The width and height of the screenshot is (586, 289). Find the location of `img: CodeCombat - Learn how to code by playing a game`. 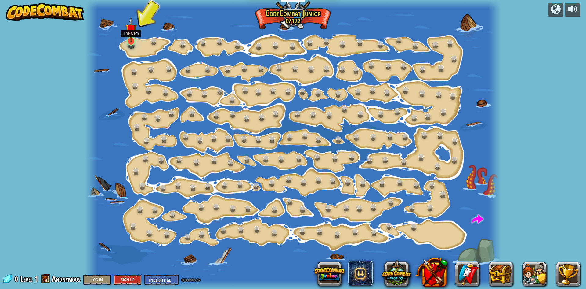

img: CodeCombat - Learn how to code by playing a game is located at coordinates (45, 12).